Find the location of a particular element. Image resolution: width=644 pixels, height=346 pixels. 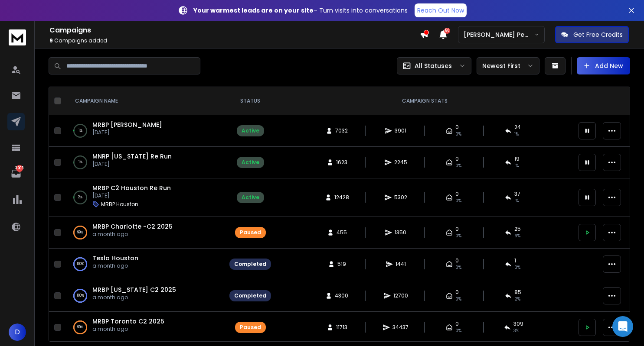

p: 2 % is located at coordinates (80, 198).